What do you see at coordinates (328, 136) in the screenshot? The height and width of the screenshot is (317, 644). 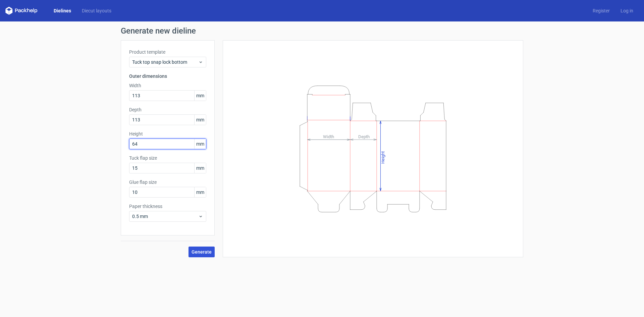 I see `tspan: Width` at bounding box center [328, 136].